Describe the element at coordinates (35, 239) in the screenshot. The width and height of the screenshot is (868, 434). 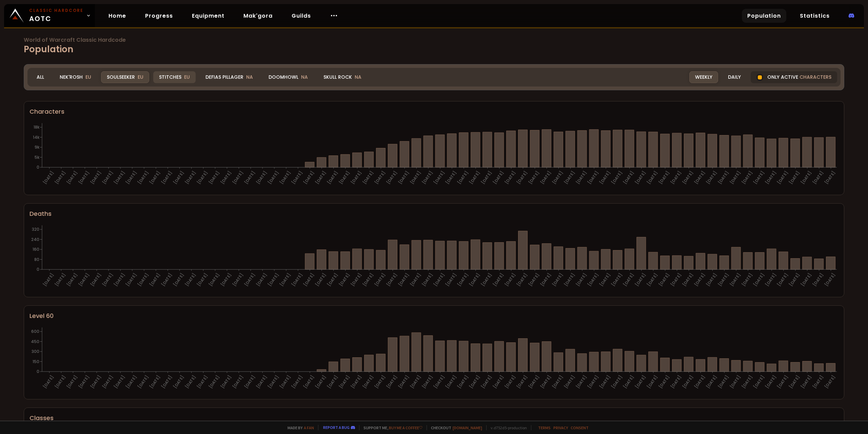
I see `tspan: 240` at that location.